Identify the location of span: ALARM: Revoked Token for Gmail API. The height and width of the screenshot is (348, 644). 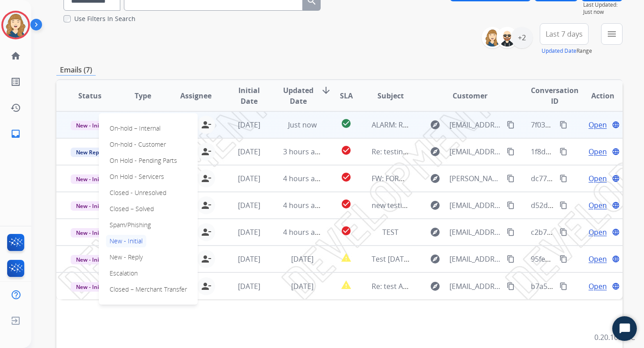
(433, 125).